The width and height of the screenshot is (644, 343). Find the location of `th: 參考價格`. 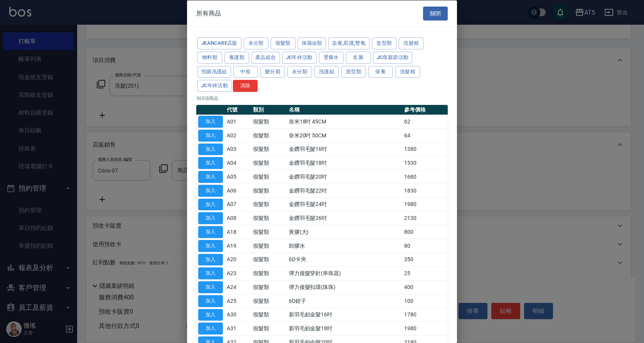

th: 參考價格 is located at coordinates (425, 110).